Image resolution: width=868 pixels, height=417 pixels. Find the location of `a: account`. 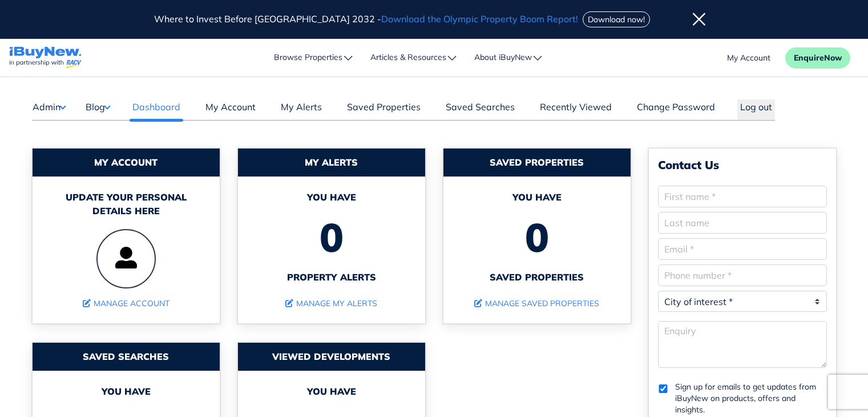

a: account is located at coordinates (749, 57).